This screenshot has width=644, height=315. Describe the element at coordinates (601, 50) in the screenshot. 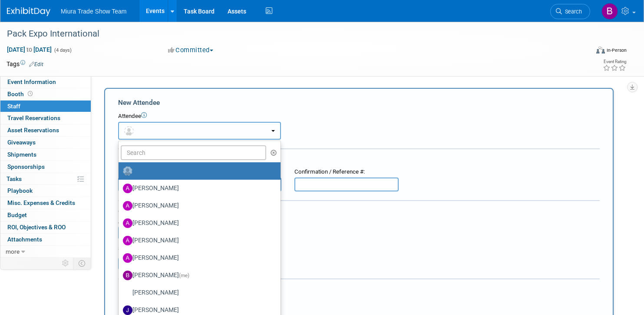

I see `img: Format-Inperson.png` at that location.